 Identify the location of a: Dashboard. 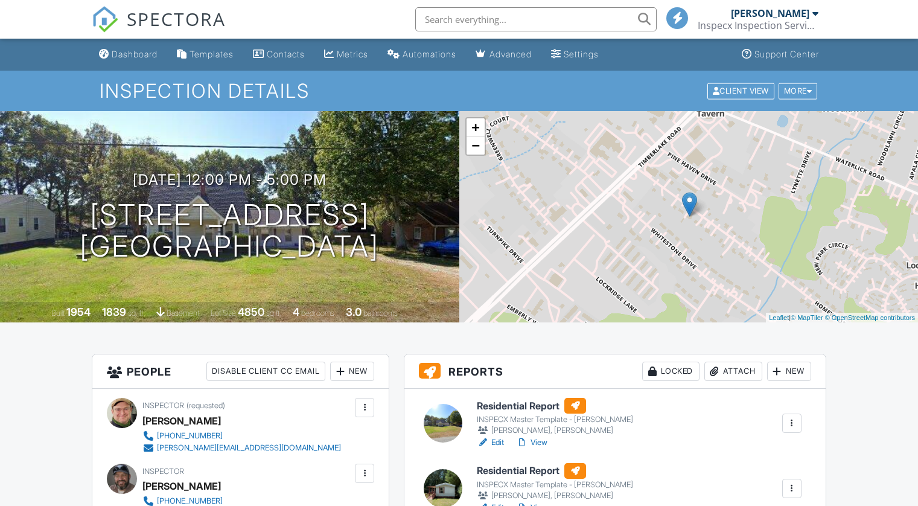
(128, 54).